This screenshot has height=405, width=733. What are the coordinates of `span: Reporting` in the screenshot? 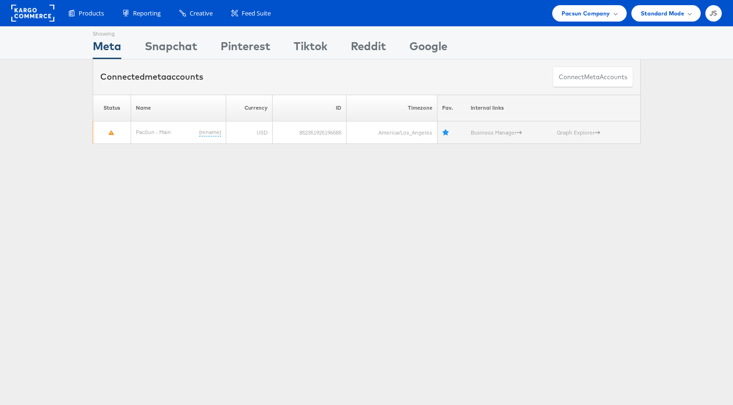 It's located at (147, 13).